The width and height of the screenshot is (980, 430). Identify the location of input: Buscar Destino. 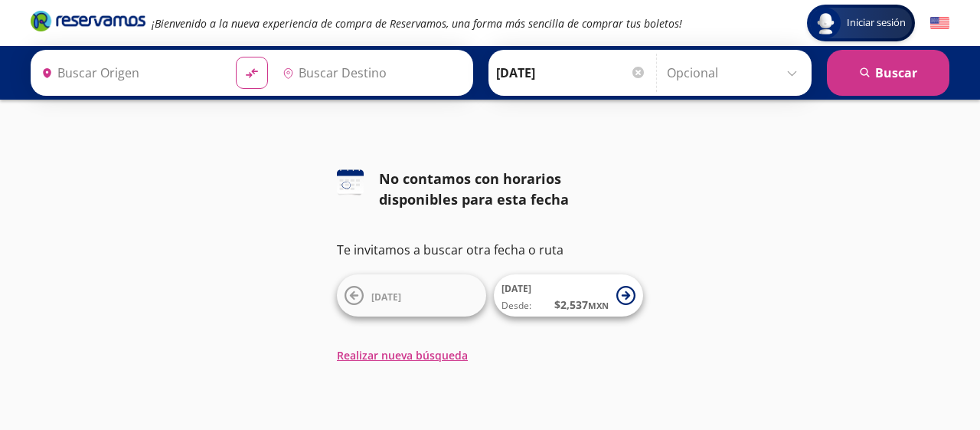
(371, 73).